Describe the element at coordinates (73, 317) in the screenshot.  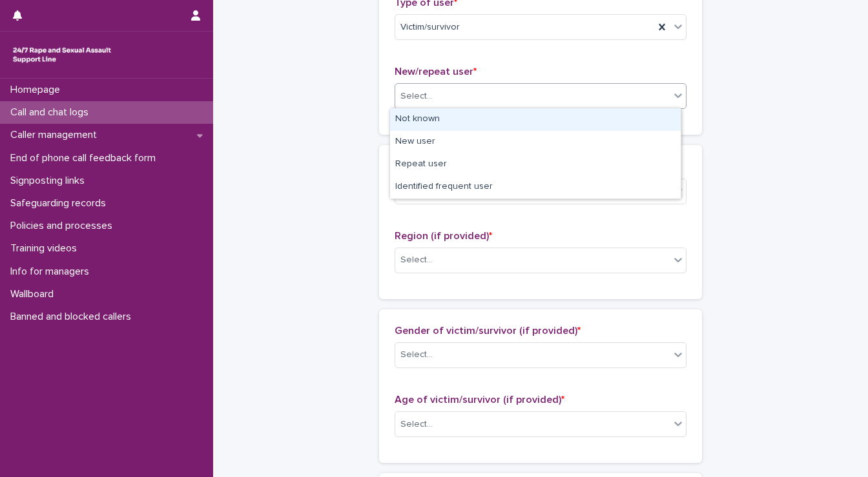
I see `p: Banned and blocked callers` at that location.